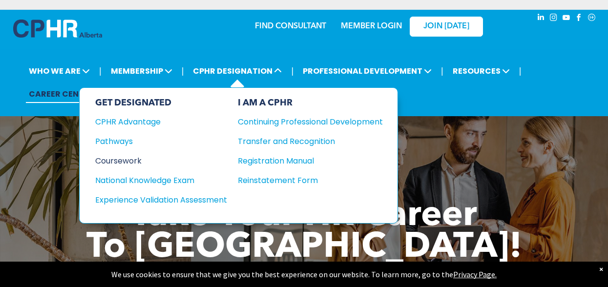 The image size is (608, 287). I want to click on span: RESOURCES, so click(481, 71).